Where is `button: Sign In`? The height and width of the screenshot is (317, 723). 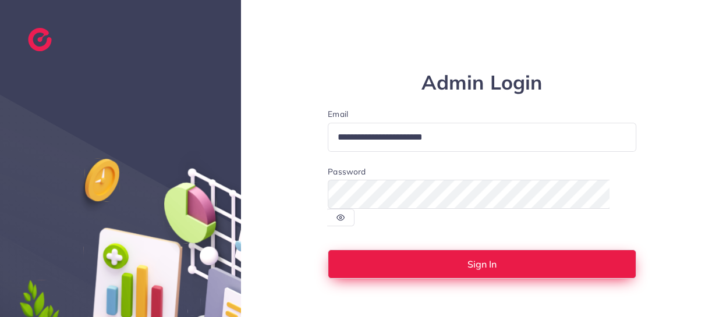
button: Sign In is located at coordinates (482, 264).